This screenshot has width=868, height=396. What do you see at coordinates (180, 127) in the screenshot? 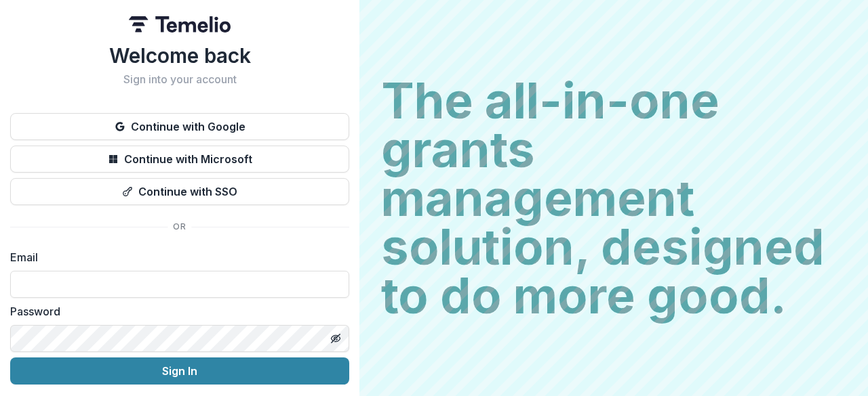
I see `button: Continue with Google` at bounding box center [180, 127].